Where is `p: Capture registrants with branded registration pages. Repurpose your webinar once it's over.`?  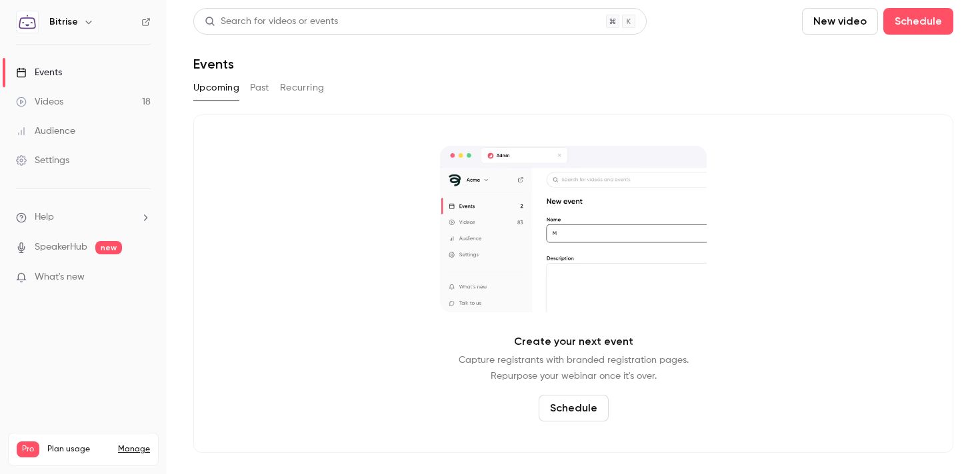
p: Capture registrants with branded registration pages. Repurpose your webinar once it's over. is located at coordinates (574, 368).